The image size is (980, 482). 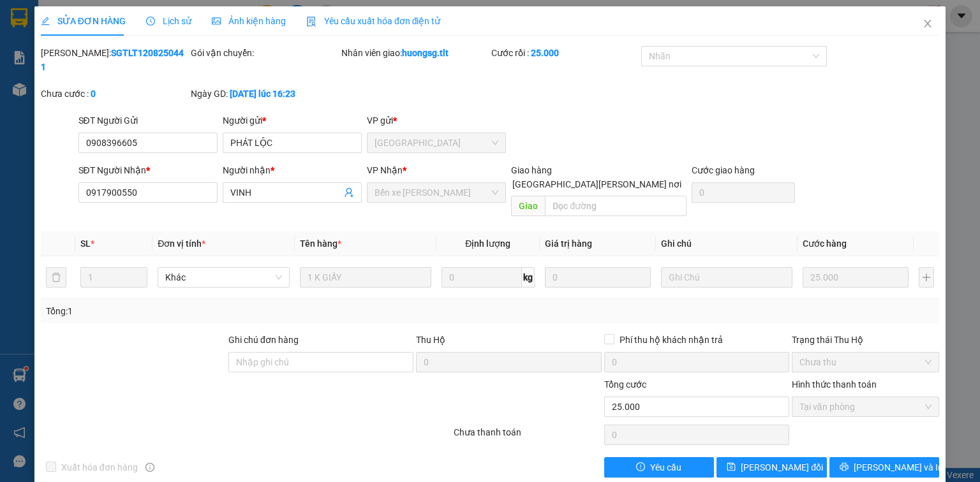 What do you see at coordinates (564, 53) in the screenshot?
I see `div: Cước rồi :` at bounding box center [564, 53].